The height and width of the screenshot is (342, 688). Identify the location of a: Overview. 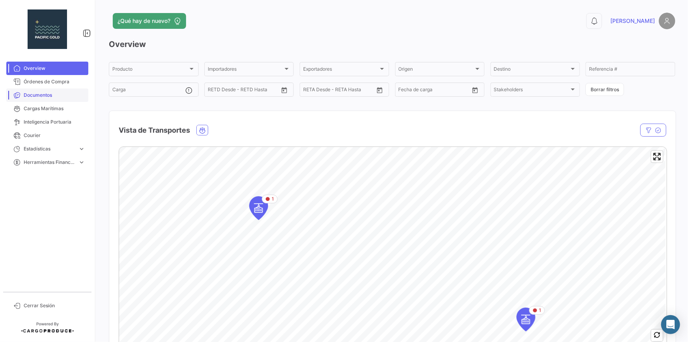
(47, 68).